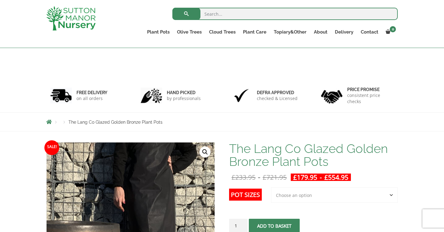  Describe the element at coordinates (92, 99) in the screenshot. I see `p: on all orders` at that location.